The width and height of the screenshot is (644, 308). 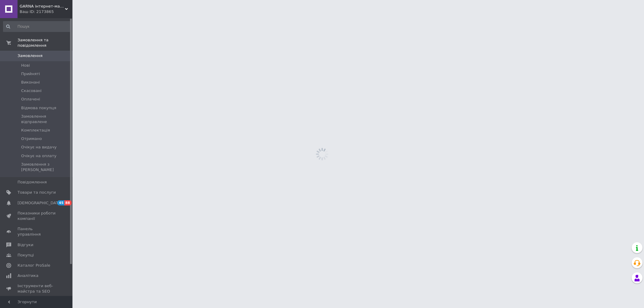 I want to click on span: Оплачені, so click(x=31, y=99).